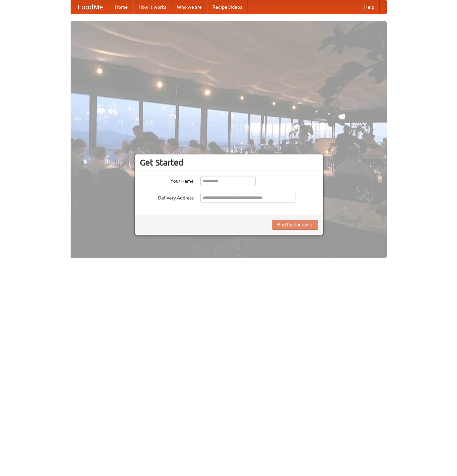 The height and width of the screenshot is (476, 457). Describe the element at coordinates (121, 7) in the screenshot. I see `a: Home` at that location.